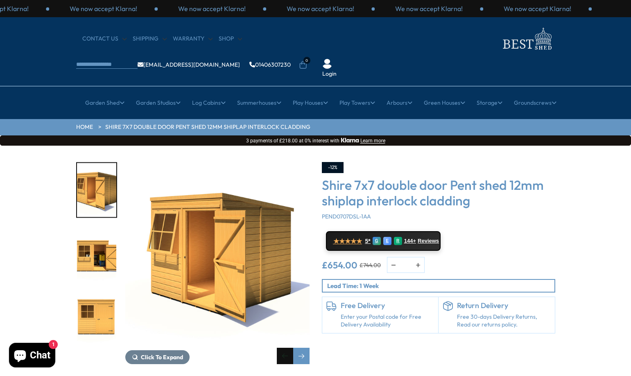 The height and width of the screenshot is (376, 631). Describe the element at coordinates (149, 39) in the screenshot. I see `a: Shipping` at that location.